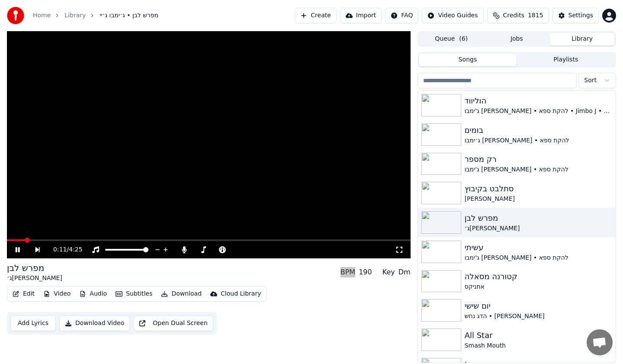 Image resolution: width=623 pixels, height=364 pixels. Describe the element at coordinates (538, 276) in the screenshot. I see `div: קטורנה מסאלה` at that location.